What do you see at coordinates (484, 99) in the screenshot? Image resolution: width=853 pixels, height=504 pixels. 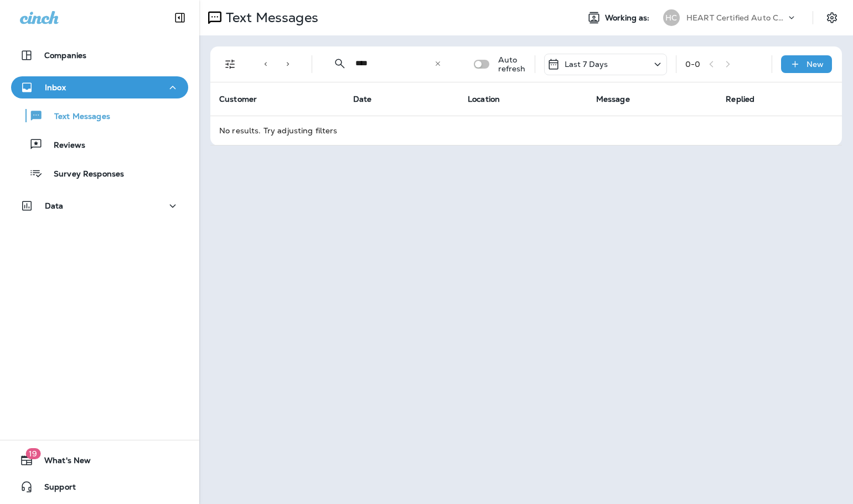 I see `span: Location` at bounding box center [484, 99].